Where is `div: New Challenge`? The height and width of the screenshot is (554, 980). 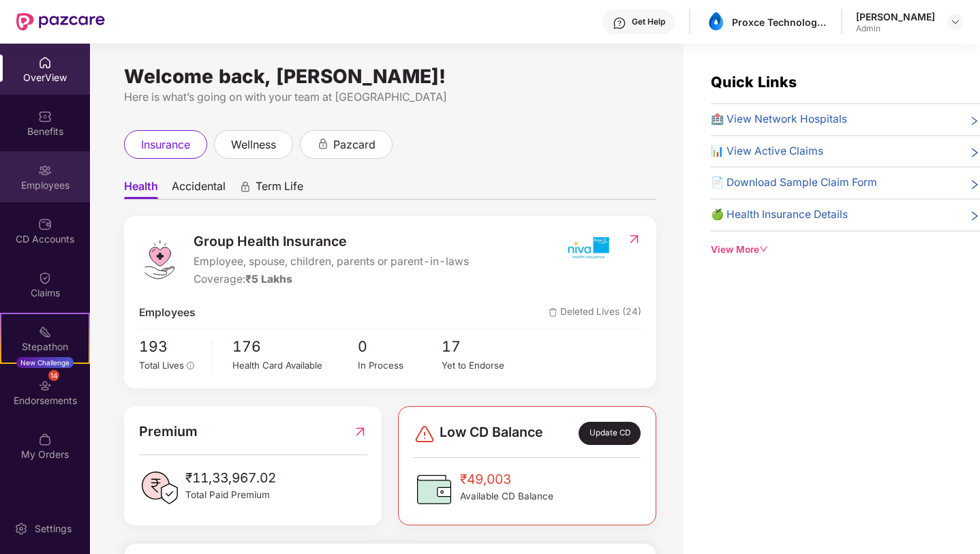
div: New Challenge is located at coordinates (45, 362).